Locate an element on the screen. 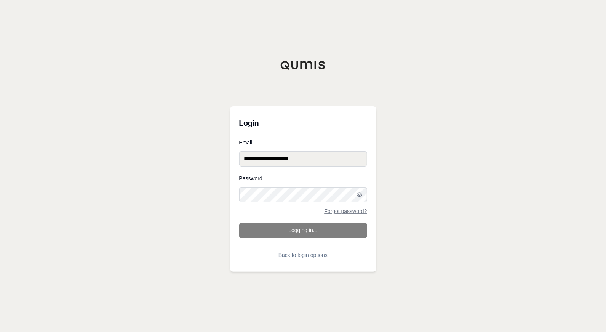 This screenshot has width=606, height=332. h3: Login is located at coordinates (303, 123).